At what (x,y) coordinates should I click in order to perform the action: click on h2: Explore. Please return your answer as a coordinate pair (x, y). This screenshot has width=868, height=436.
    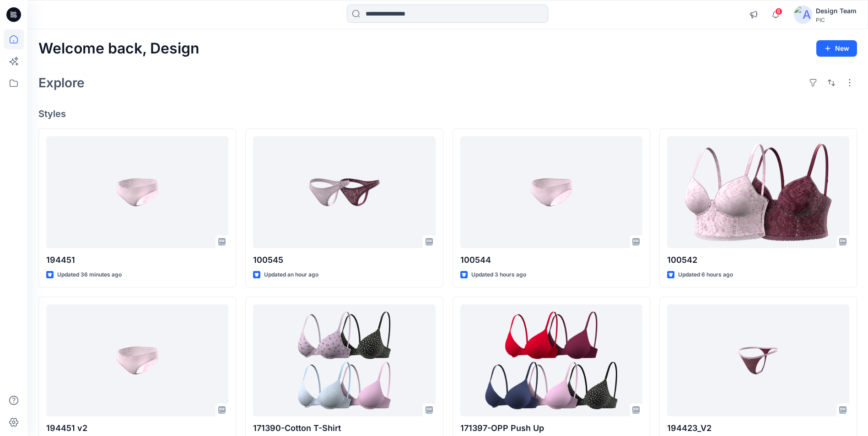
    Looking at the image, I should click on (61, 83).